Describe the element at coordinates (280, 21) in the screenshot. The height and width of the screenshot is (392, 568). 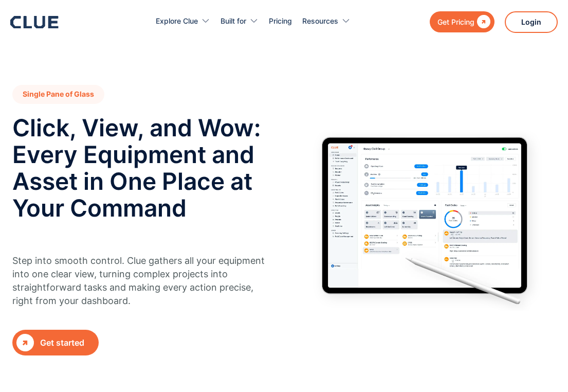
I see `a: Pricing` at that location.